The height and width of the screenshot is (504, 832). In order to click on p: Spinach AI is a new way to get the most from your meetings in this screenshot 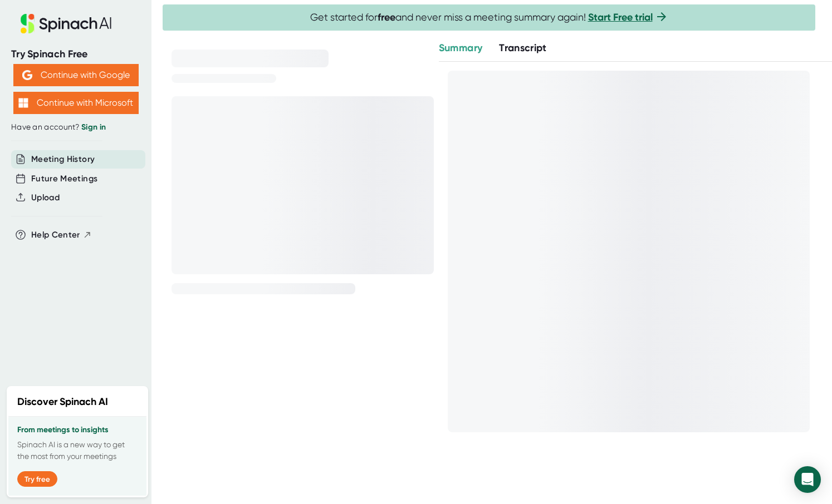, I will do `click(77, 451)`.